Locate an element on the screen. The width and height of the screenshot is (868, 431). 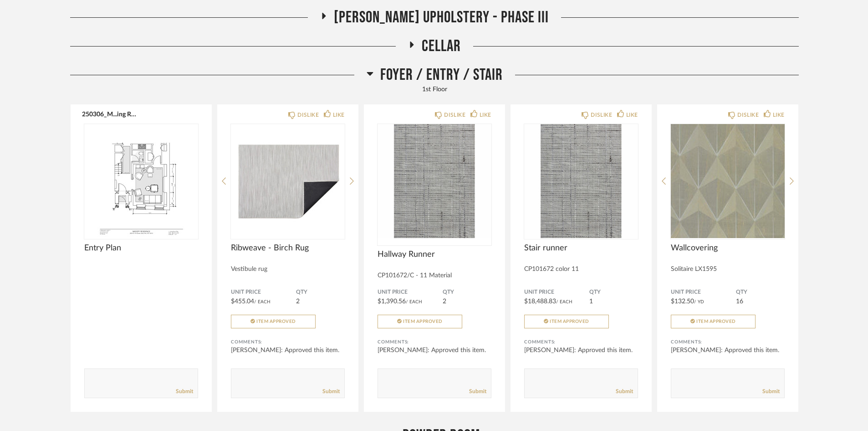
span: $132.50 is located at coordinates (682, 301).